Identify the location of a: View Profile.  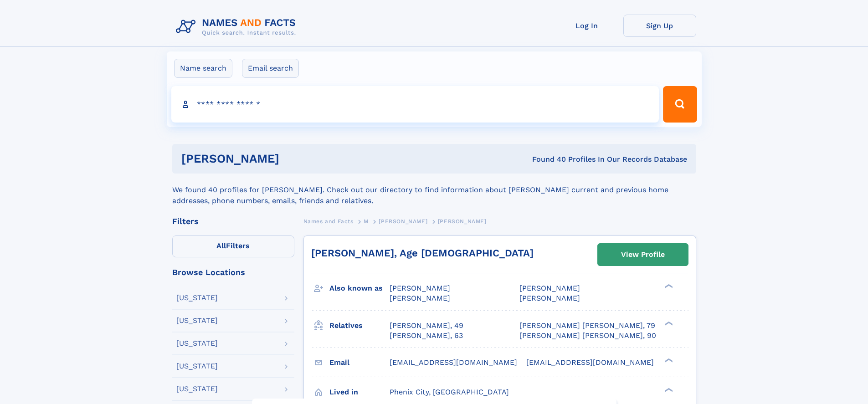
(643, 255).